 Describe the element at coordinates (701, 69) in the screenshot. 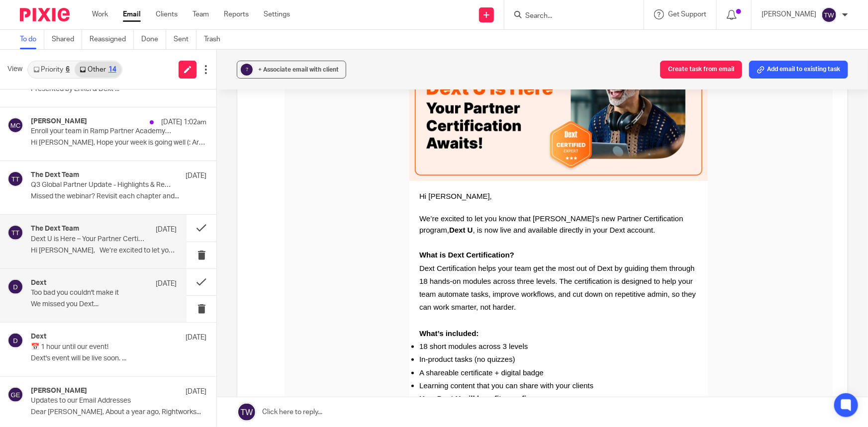

I see `button: Create task from email` at that location.